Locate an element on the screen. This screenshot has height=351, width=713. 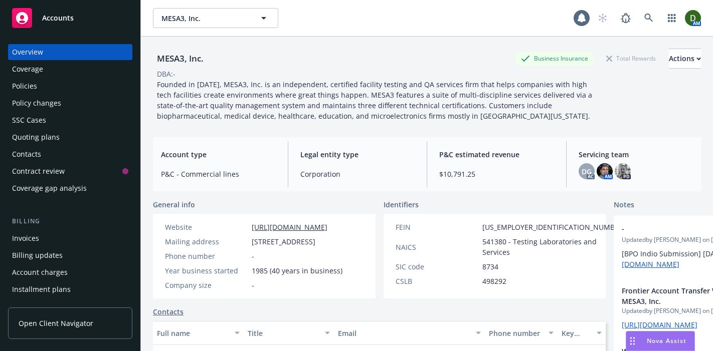
div: Account charges is located at coordinates (40, 273).